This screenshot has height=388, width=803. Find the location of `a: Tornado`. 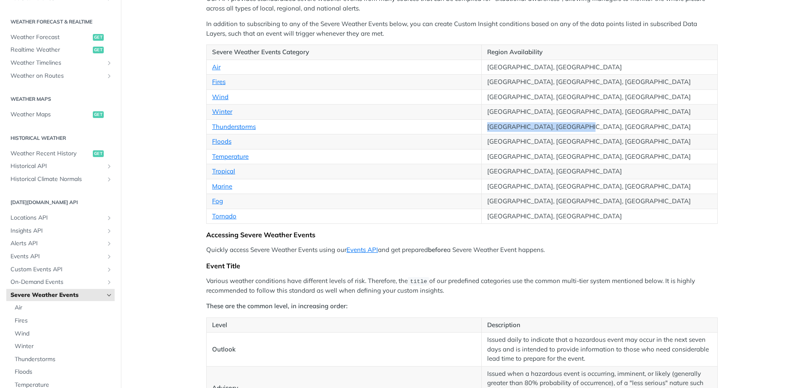

a: Tornado is located at coordinates (224, 216).